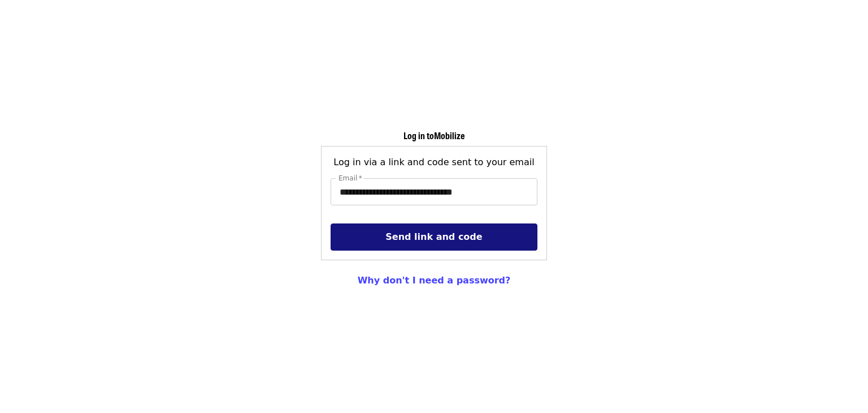 The height and width of the screenshot is (413, 868). Describe the element at coordinates (434, 237) in the screenshot. I see `button: Send link and code` at that location.